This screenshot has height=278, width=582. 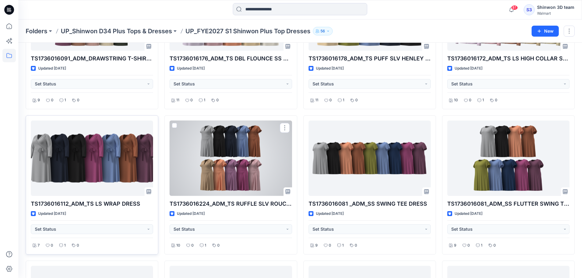 What do you see at coordinates (92, 204) in the screenshot?
I see `p: TS1736016112_ADM_TS LS WRAP DRESS` at bounding box center [92, 204].